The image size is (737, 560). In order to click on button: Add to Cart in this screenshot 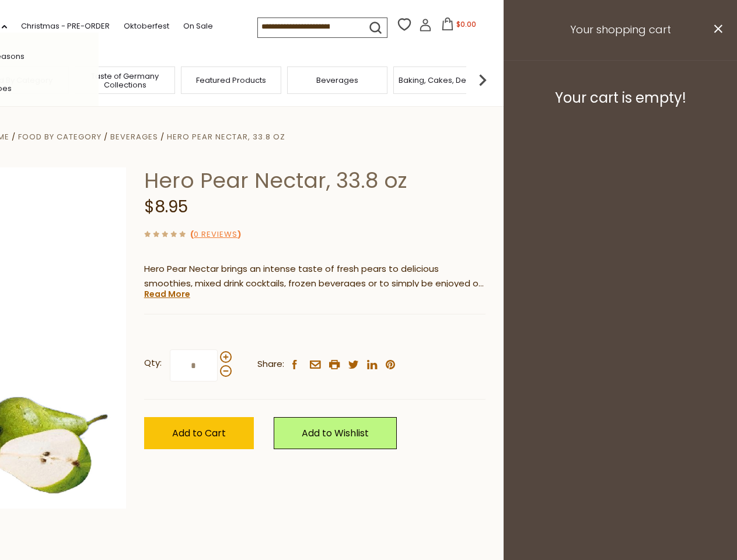, I will do `click(199, 433)`.